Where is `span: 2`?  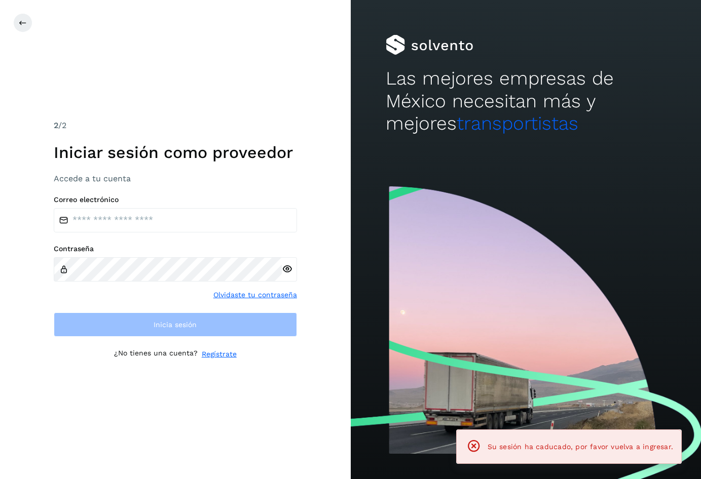
span: 2 is located at coordinates (56, 125).